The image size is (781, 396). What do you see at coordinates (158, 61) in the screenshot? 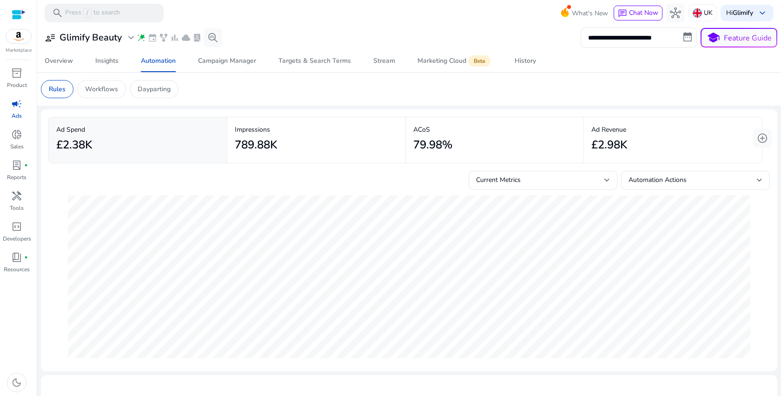
I see `div: Automation` at bounding box center [158, 61].